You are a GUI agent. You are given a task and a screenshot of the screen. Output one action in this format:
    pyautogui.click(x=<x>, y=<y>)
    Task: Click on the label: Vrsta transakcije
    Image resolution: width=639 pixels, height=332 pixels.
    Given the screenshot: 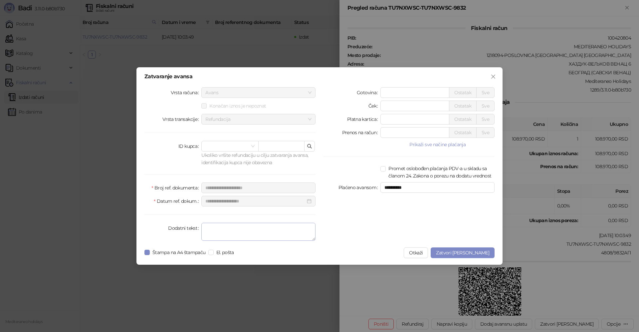 What is the action you would take?
    pyautogui.click(x=182, y=119)
    